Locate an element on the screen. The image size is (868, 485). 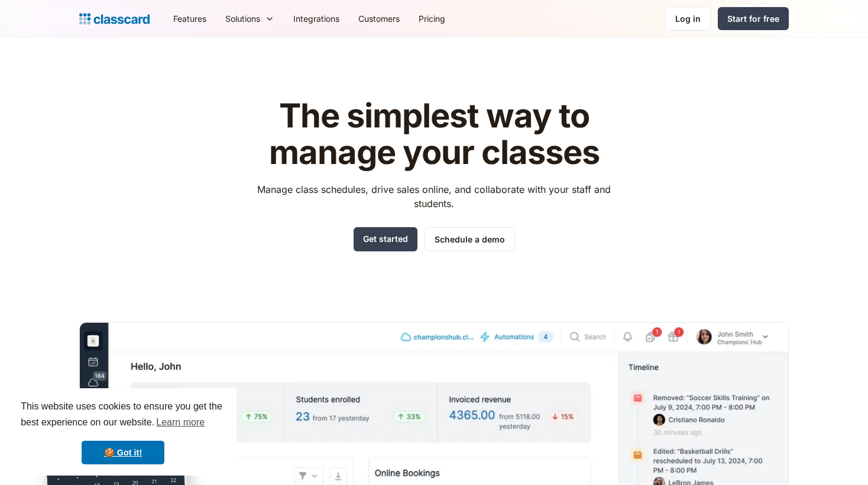
a: Pricing is located at coordinates (432, 18).